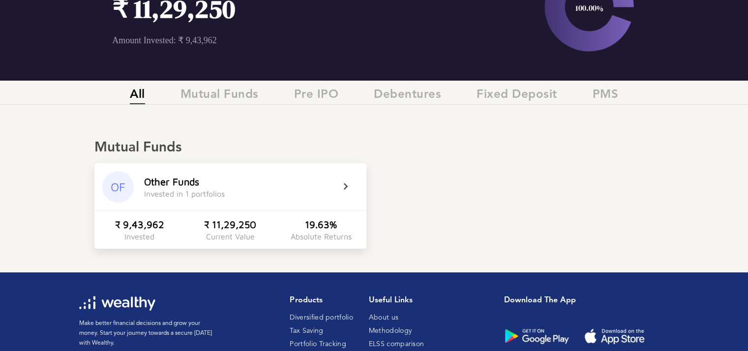  I want to click on div: Mutual Funds, so click(374, 148).